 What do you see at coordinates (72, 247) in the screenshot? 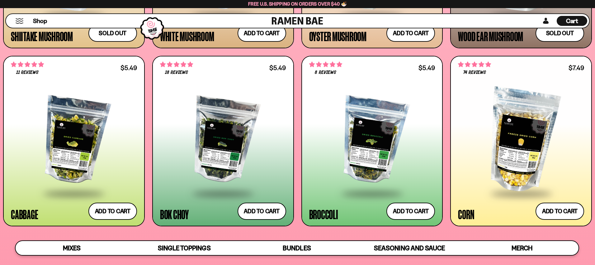
I see `span: Mixes` at bounding box center [72, 247].